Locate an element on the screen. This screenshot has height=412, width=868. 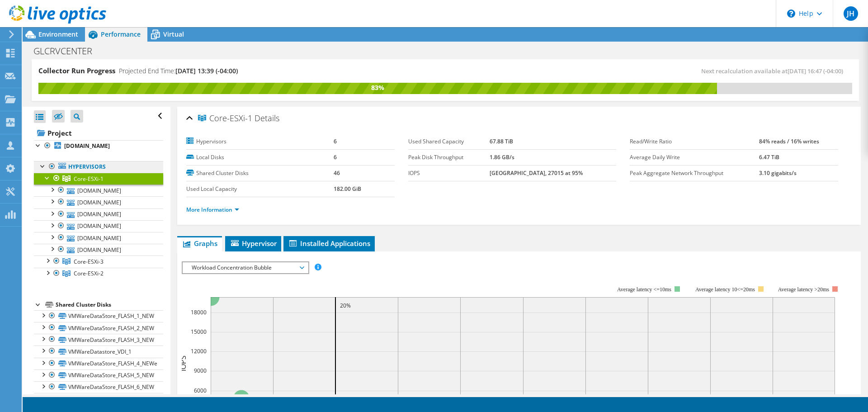
b: 6.47 TiB is located at coordinates (769, 157).